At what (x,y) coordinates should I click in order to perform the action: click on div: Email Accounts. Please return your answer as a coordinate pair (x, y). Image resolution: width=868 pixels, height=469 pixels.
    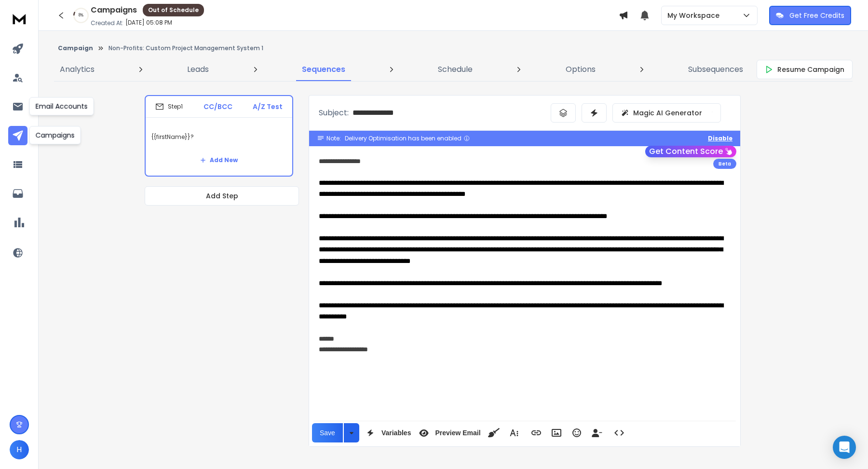
    Looking at the image, I should click on (61, 106).